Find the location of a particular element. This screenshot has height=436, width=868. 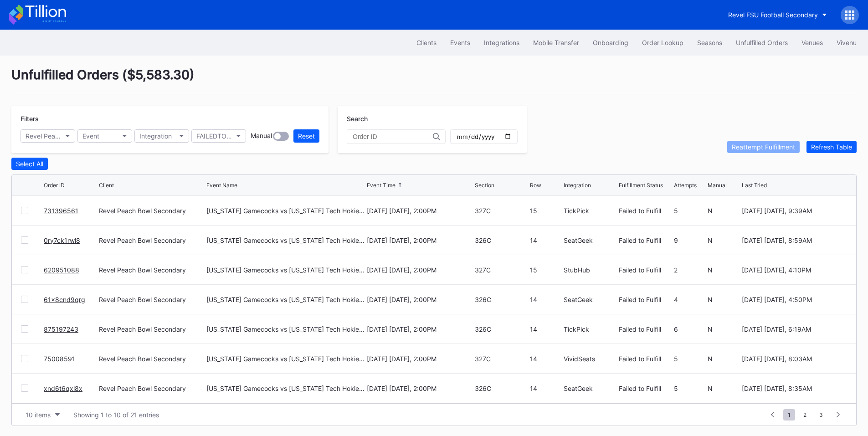

div: Clients is located at coordinates (427, 42).